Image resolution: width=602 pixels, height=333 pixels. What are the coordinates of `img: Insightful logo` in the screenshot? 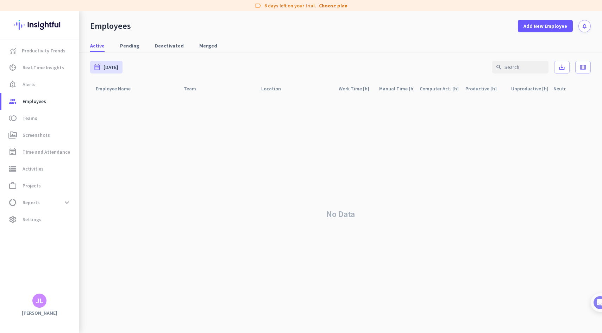 It's located at (39, 25).